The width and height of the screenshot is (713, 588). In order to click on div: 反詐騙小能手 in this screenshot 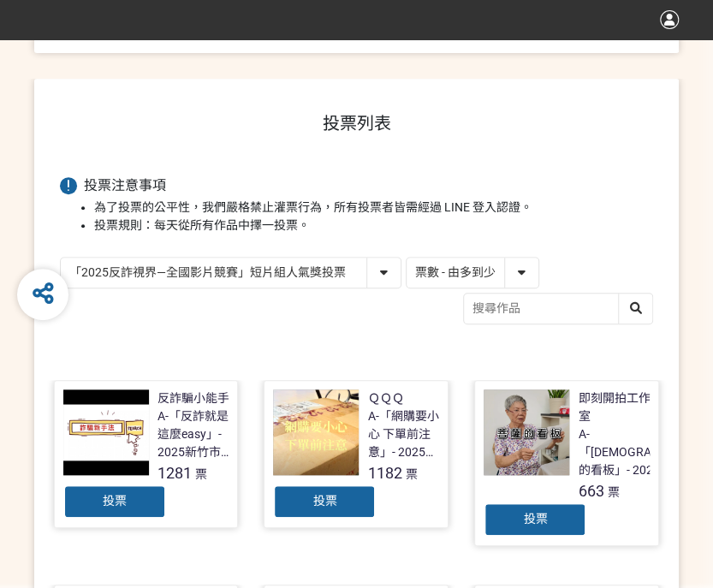, I will do `click(193, 398)`.